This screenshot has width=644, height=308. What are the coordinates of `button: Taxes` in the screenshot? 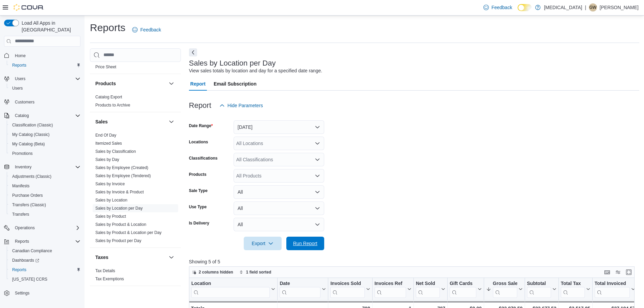 It's located at (131, 257).